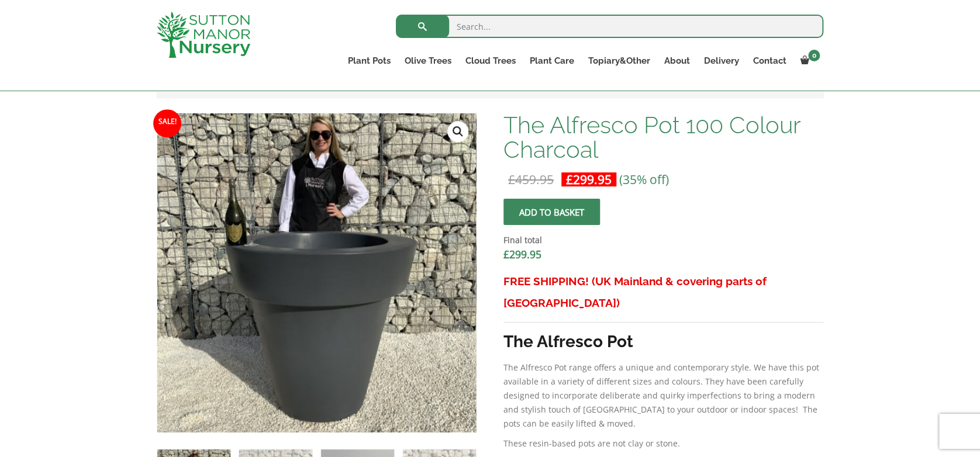 The width and height of the screenshot is (980, 457). What do you see at coordinates (769, 61) in the screenshot?
I see `a: Contact` at bounding box center [769, 61].